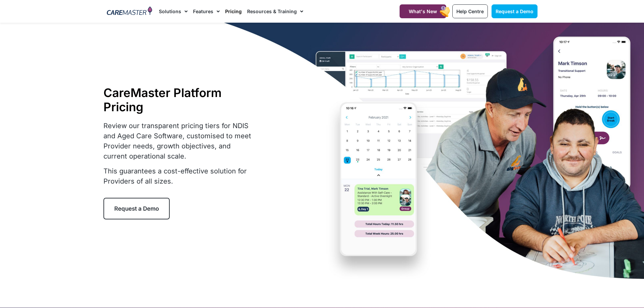  I want to click on h1: CareMaster Platform Pricing, so click(180, 100).